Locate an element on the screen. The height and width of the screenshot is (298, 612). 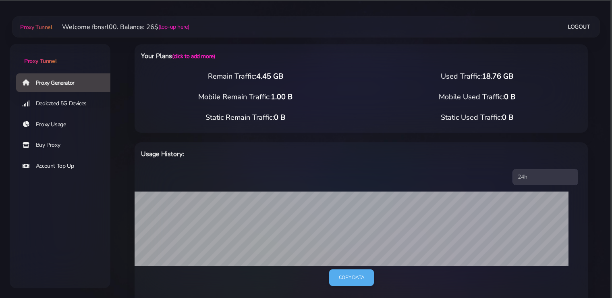
div: Used Traffic: is located at coordinates (477, 76).